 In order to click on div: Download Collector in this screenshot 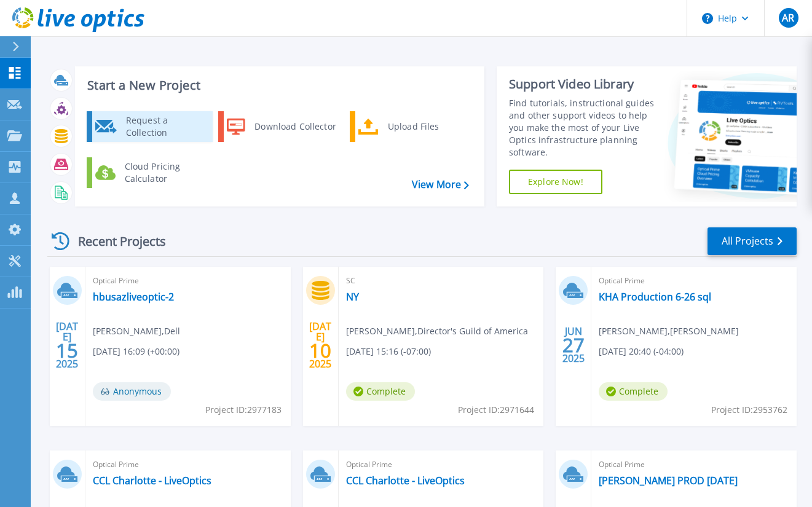, I will do `click(295, 126)`.